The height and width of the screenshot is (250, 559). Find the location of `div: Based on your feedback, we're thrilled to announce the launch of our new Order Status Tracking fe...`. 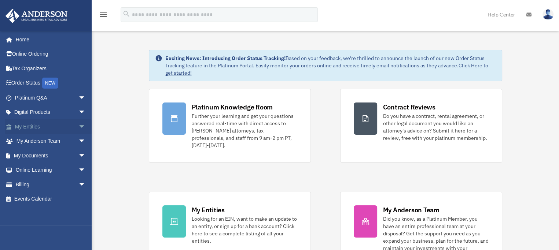

div: Based on your feedback, we're thrilled to announce the launch of our new Order Status Tracking fe... is located at coordinates (331, 66).